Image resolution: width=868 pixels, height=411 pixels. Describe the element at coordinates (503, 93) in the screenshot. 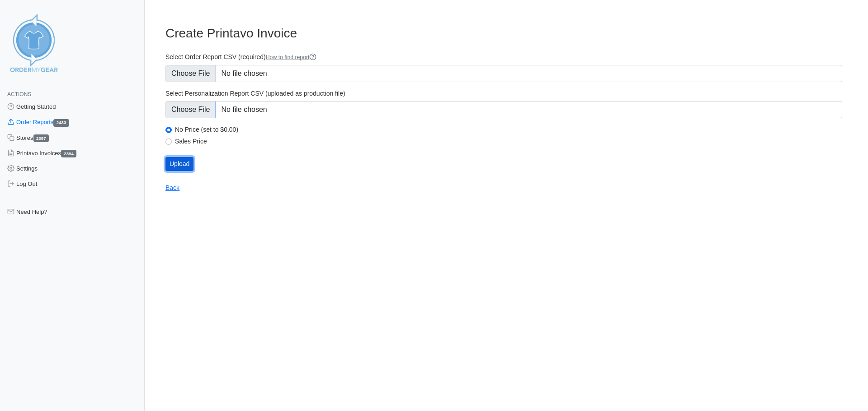

I see `label: Select Personalization Report CSV (uploaded as production file)` at that location.